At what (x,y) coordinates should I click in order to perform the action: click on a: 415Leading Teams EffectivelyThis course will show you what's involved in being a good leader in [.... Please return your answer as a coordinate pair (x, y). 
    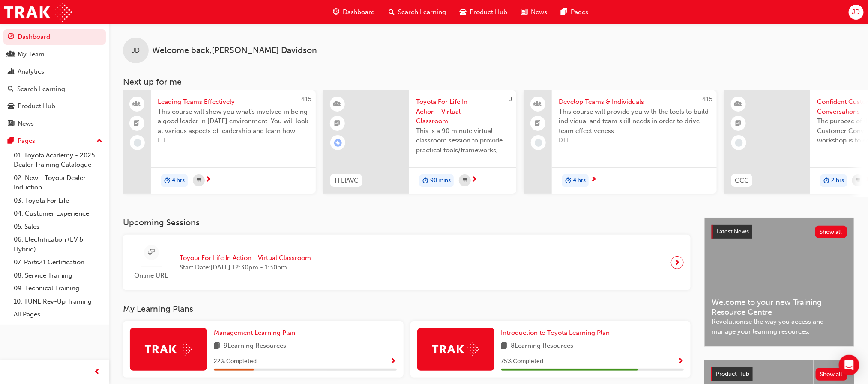
    Looking at the image, I should click on (220, 142).